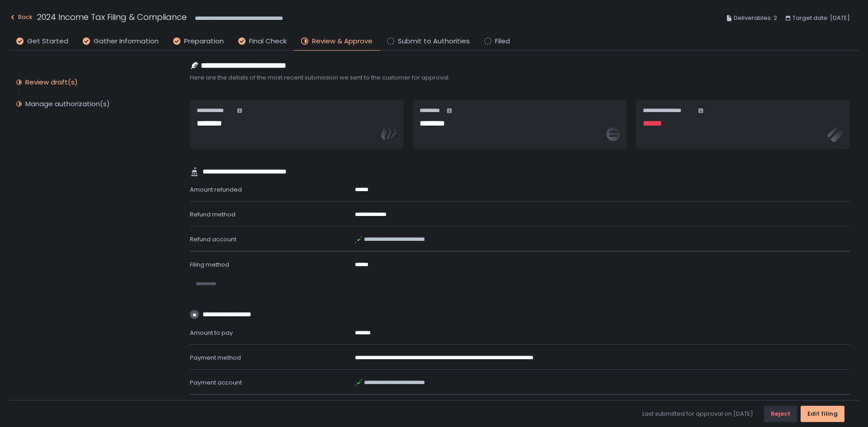 Image resolution: width=868 pixels, height=427 pixels. What do you see at coordinates (780, 414) in the screenshot?
I see `div: Reject` at bounding box center [780, 414].